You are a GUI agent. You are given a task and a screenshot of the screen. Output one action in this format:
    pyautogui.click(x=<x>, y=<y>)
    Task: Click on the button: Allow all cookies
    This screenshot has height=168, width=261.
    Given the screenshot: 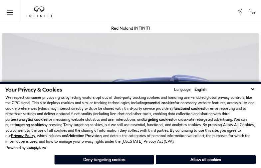 What is the action you would take?
    pyautogui.click(x=206, y=160)
    